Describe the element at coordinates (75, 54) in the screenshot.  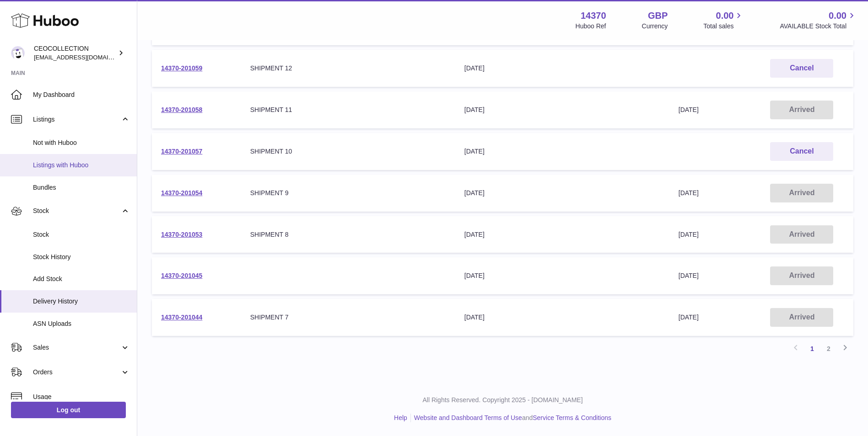
I see `div: CEOCOLLECTION` at that location.